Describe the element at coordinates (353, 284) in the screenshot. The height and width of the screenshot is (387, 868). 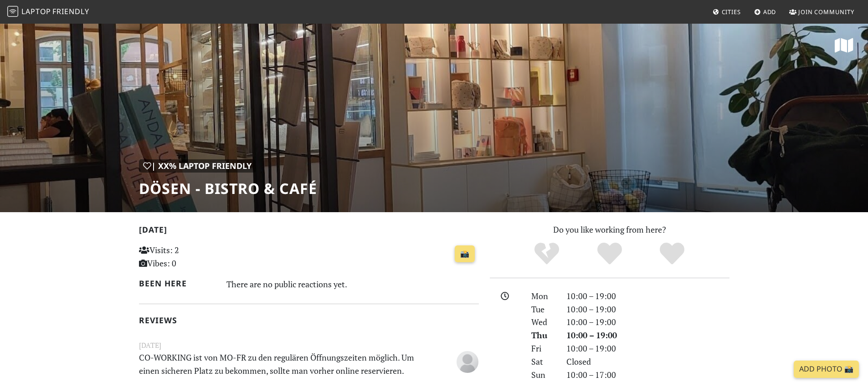
I see `div: There are no public reactions yet.` at that location.